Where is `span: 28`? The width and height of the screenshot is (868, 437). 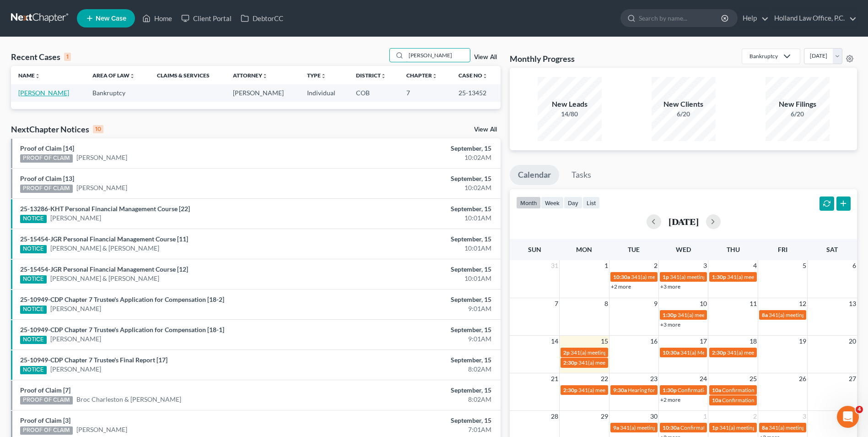
span: 28 is located at coordinates (555, 416).